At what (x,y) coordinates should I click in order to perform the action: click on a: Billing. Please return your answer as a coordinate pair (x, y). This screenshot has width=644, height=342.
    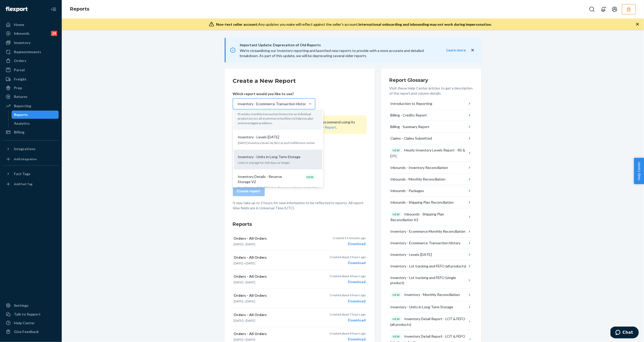
    Looking at the image, I should click on (31, 132).